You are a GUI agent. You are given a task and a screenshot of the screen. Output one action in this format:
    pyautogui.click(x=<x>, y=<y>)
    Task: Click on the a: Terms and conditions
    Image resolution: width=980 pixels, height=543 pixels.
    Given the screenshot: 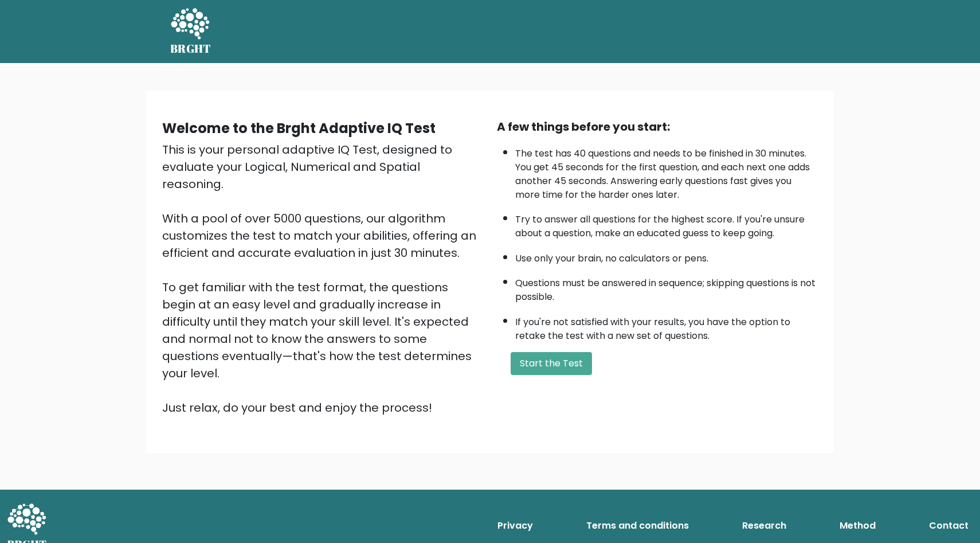 What is the action you would take?
    pyautogui.click(x=637, y=526)
    